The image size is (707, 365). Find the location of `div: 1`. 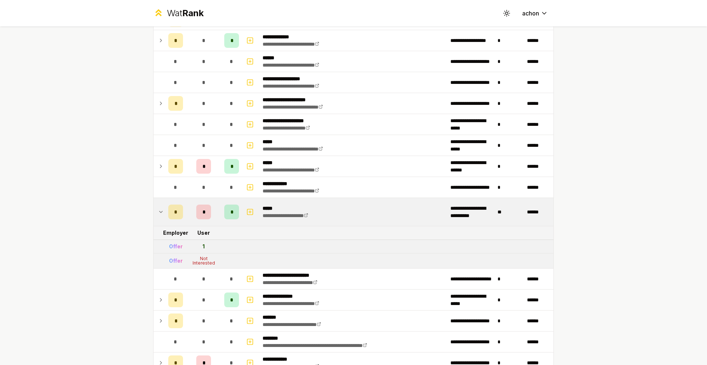

div: 1 is located at coordinates (204, 247).